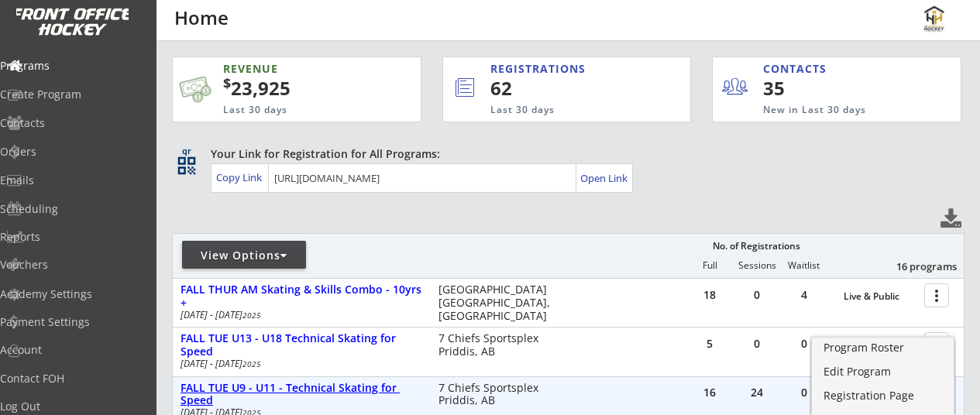  I want to click on a: Registration Page, so click(882, 398).